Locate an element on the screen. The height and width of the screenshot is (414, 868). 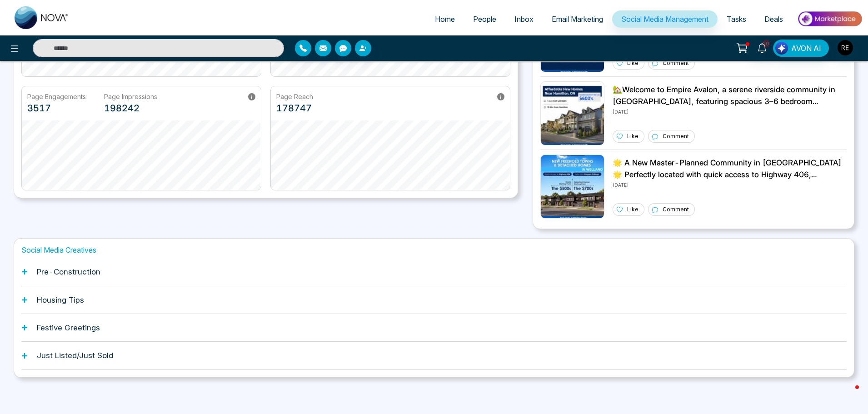
span: People is located at coordinates (485, 19).